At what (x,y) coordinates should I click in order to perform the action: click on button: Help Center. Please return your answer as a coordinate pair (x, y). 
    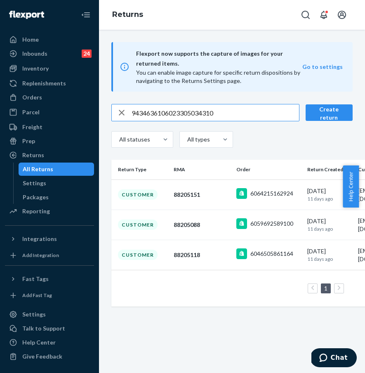
    Looking at the image, I should click on (351, 186).